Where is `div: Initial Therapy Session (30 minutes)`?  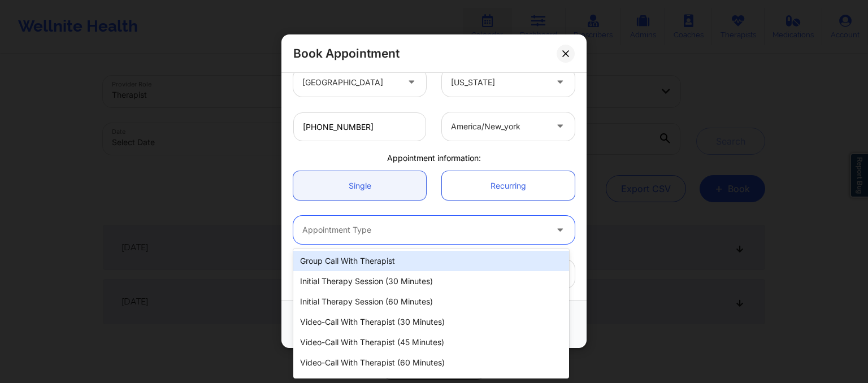
div: Initial Therapy Session (30 minutes) is located at coordinates (431, 282).